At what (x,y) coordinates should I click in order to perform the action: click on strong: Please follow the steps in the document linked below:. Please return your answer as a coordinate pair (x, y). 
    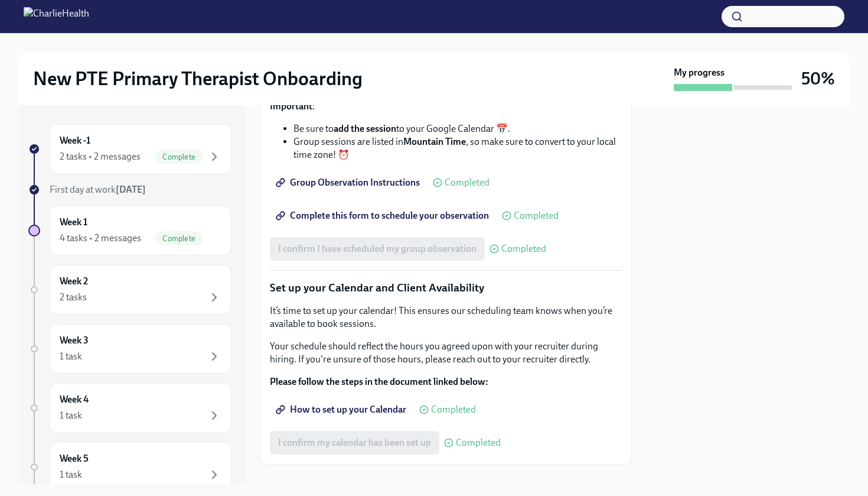
    Looking at the image, I should click on (379, 381).